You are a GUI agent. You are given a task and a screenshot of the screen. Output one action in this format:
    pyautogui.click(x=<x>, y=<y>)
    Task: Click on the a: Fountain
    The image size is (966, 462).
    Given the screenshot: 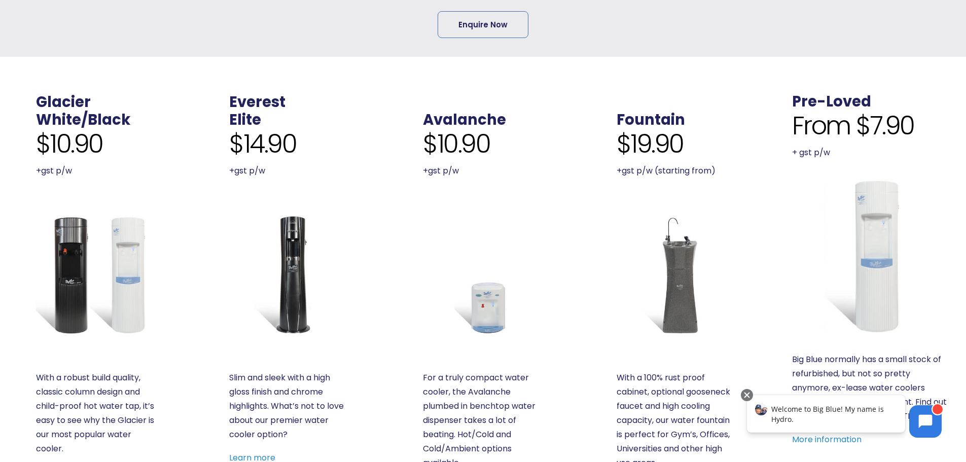 What is the action you would take?
    pyautogui.click(x=676, y=274)
    